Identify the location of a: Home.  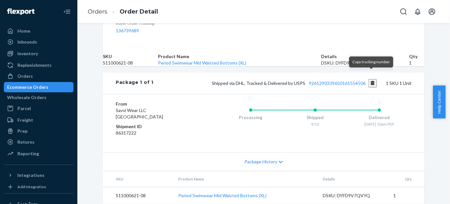
(39, 31).